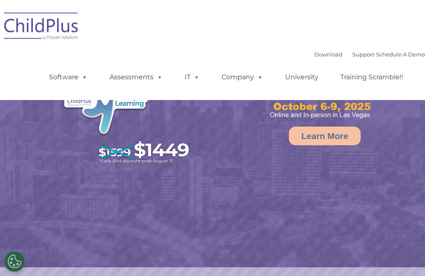  What do you see at coordinates (15, 262) in the screenshot?
I see `button: Cookies Settings` at bounding box center [15, 262].